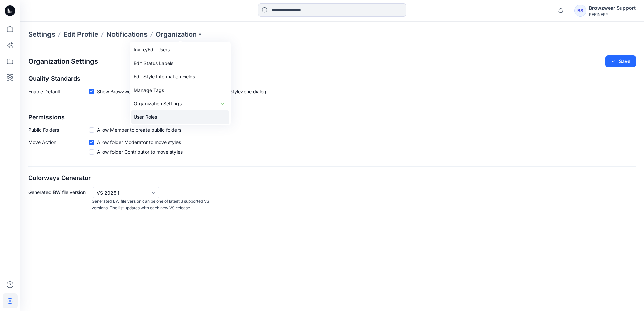  Describe the element at coordinates (580, 11) in the screenshot. I see `div: BS` at that location.